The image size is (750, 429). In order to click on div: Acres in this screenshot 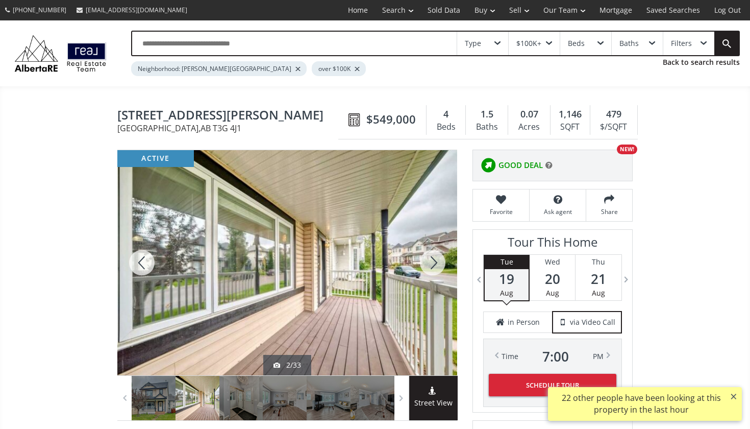, I will do `click(529, 127)`.